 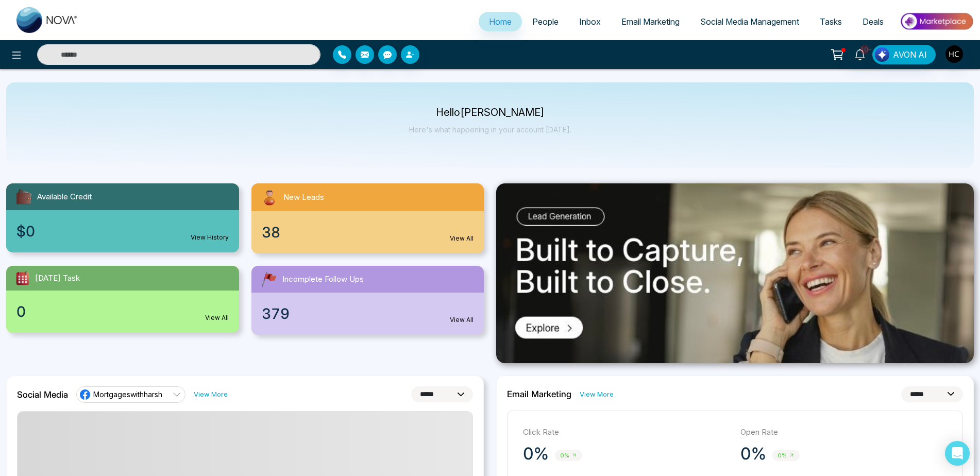 What do you see at coordinates (64, 197) in the screenshot?
I see `span: Available Credit` at bounding box center [64, 197].